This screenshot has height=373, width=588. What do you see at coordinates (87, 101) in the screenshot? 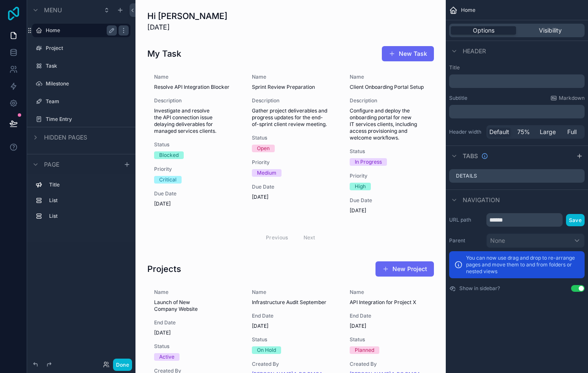
I see `label: Team` at bounding box center [87, 101].